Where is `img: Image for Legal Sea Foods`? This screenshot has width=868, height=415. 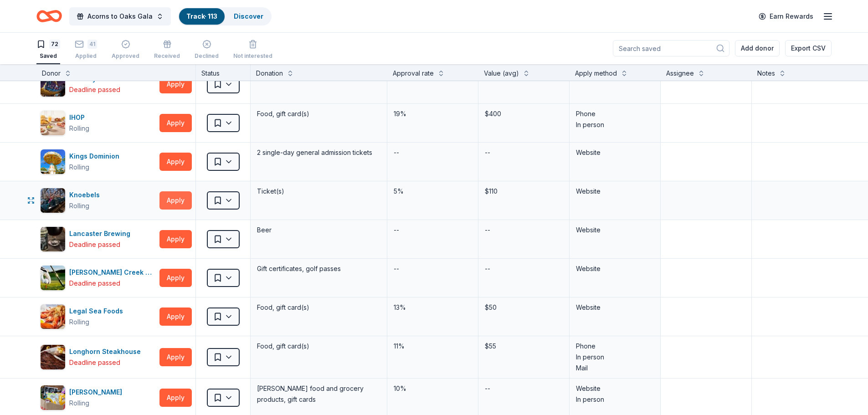 img: Image for Legal Sea Foods is located at coordinates (53, 317).